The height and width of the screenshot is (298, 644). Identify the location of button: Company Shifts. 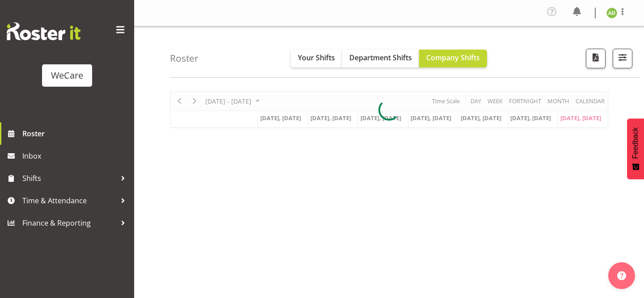
(453, 59).